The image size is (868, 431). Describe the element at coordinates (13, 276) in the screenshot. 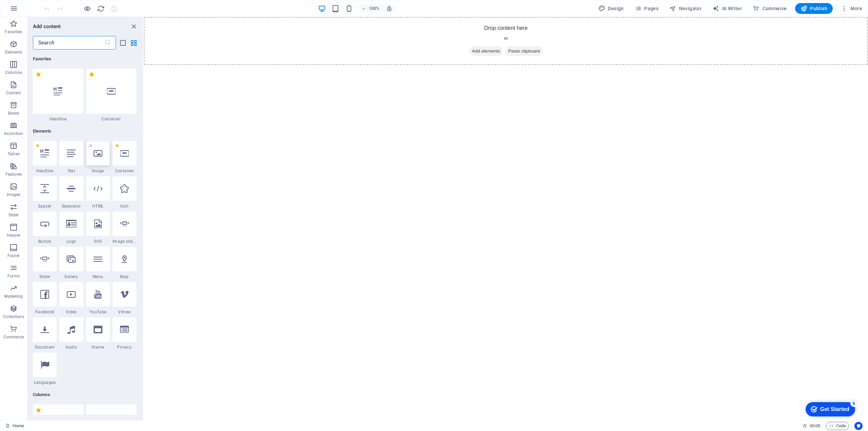

I see `p: Forms` at that location.